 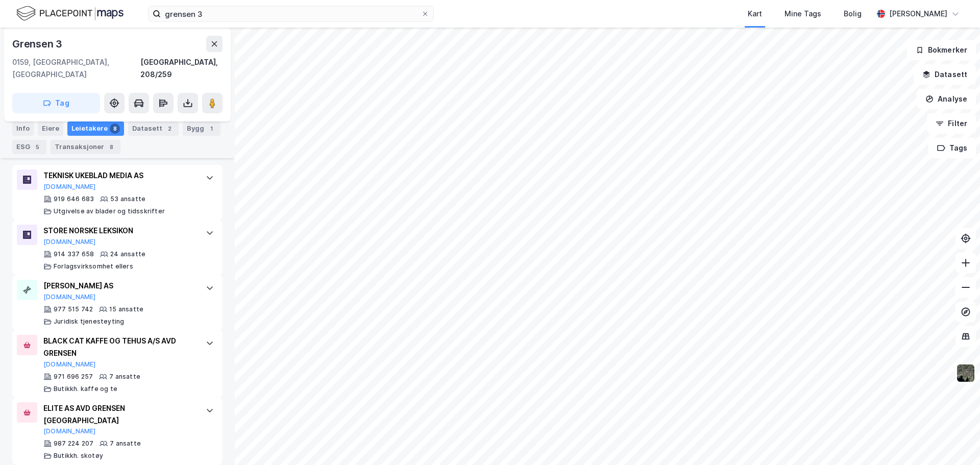 What do you see at coordinates (941, 50) in the screenshot?
I see `button: Bokmerker` at bounding box center [941, 50].